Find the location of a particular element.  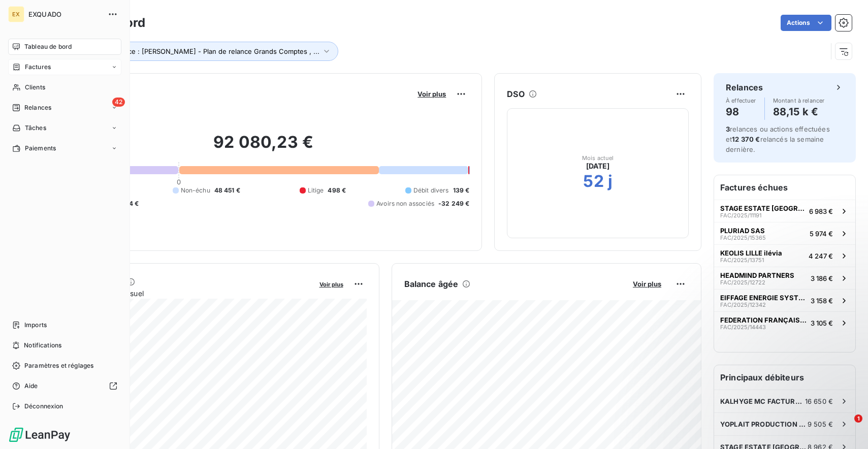

span: Débit divers is located at coordinates (431, 190).